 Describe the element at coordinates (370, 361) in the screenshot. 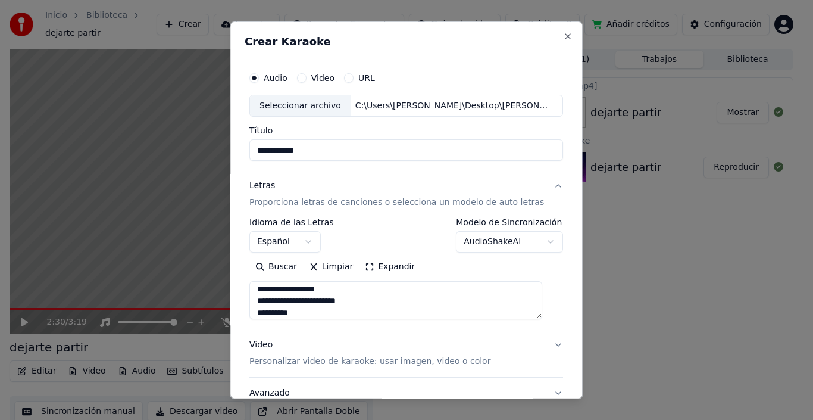

I see `p: Personalizar video de karaoke: usar imagen, video o color` at that location.